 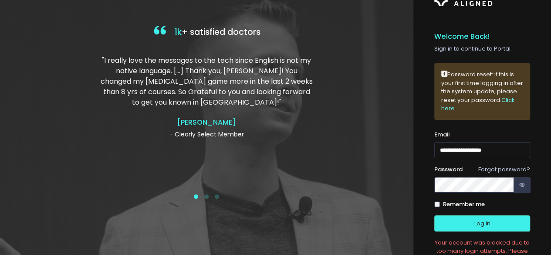 What do you see at coordinates (207, 32) in the screenshot?
I see `h4: + satisfied doctors` at bounding box center [207, 32].